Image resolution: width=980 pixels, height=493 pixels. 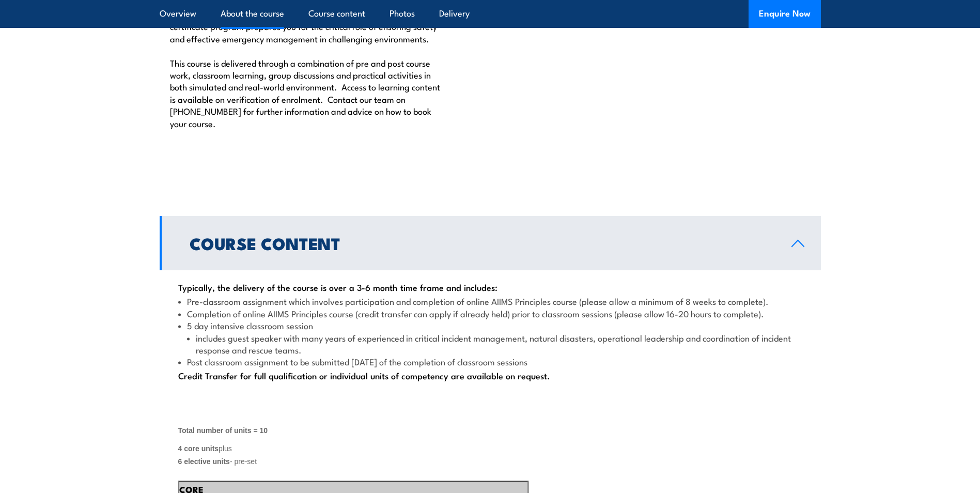 What do you see at coordinates (490, 337) in the screenshot?
I see `li: 5 day intensive classroom session` at bounding box center [490, 337].